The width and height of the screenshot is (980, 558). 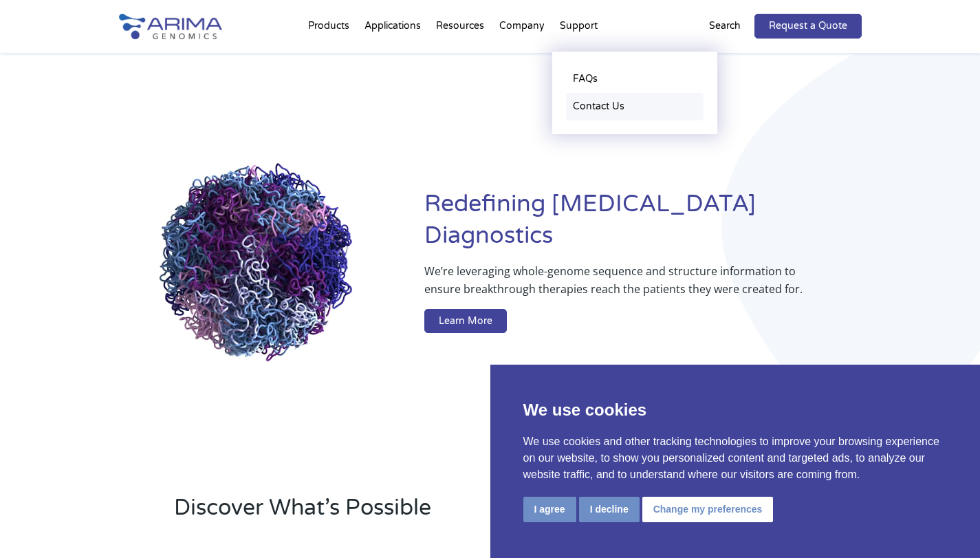 What do you see at coordinates (808, 27) in the screenshot?
I see `a: Request a Quote` at bounding box center [808, 27].